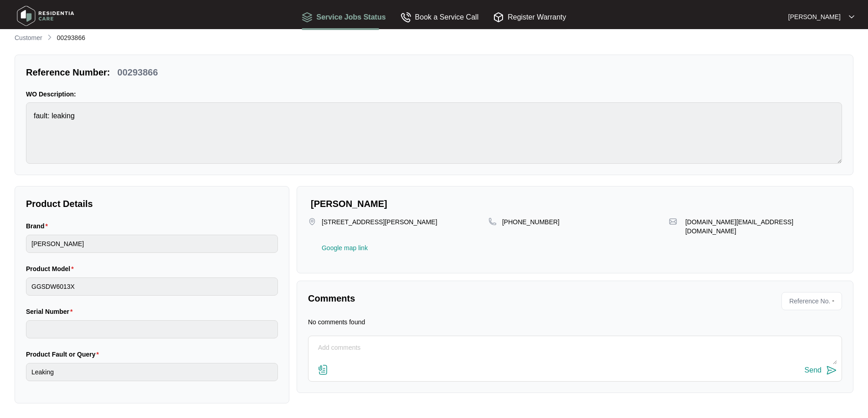 This screenshot has width=868, height=418. Describe the element at coordinates (813, 371) in the screenshot. I see `div: Send` at that location.